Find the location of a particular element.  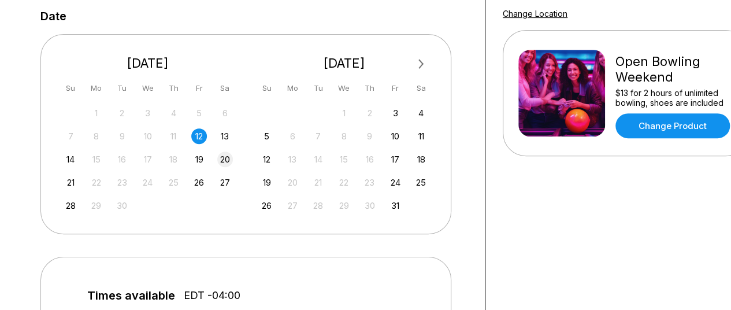

div: Choose Friday, September 12th, 2025 is located at coordinates (199, 136).